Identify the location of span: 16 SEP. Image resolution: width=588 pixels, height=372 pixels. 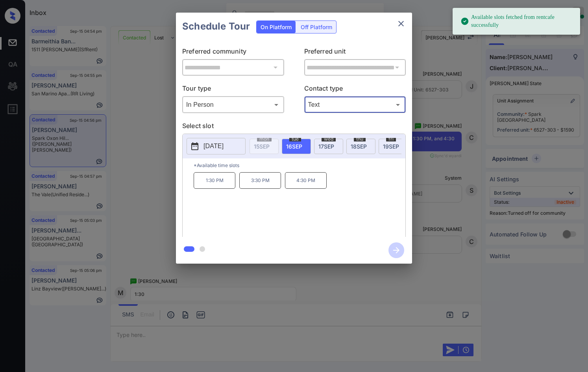
(294, 146).